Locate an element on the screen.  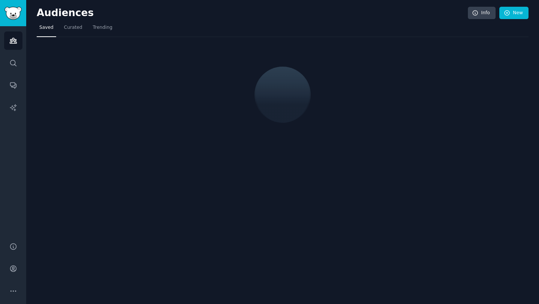
span: Trending is located at coordinates (103, 28).